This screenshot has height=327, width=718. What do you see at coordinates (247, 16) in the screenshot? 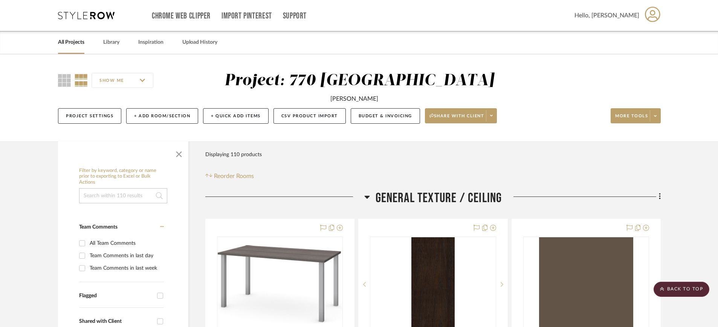
I see `a: Import Pinterest` at bounding box center [247, 16].